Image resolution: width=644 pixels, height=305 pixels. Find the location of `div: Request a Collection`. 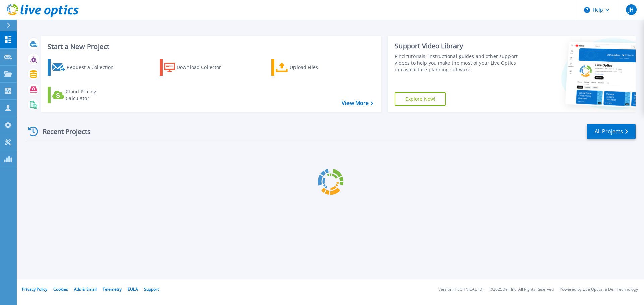

div: Request a Collection is located at coordinates (94, 67).